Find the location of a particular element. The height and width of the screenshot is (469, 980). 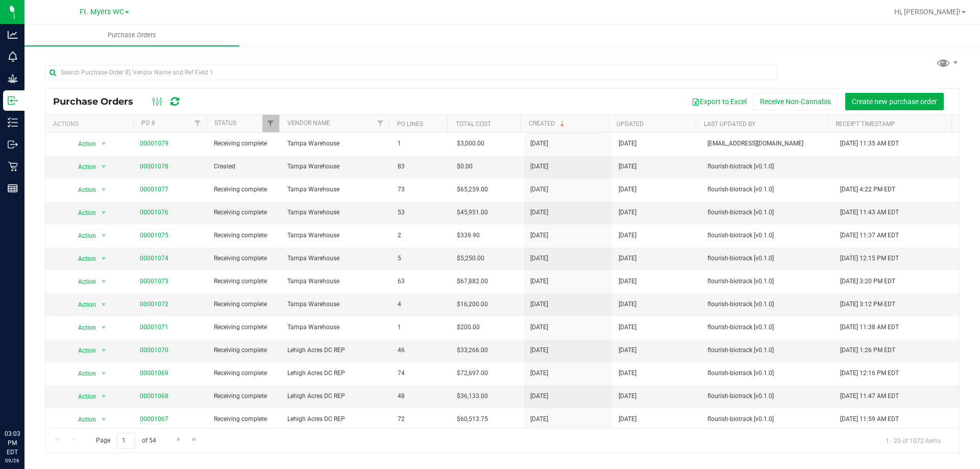

a: 00001074 is located at coordinates (154, 258).